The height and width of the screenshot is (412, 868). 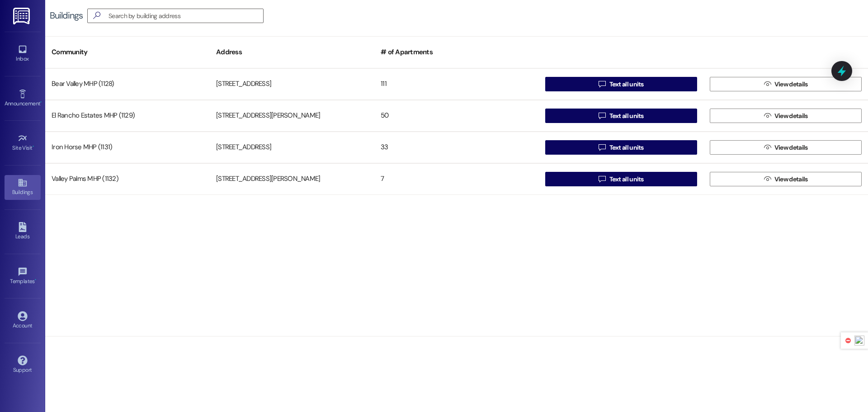 I want to click on div: Iron Horse MHP (1131), so click(x=127, y=147).